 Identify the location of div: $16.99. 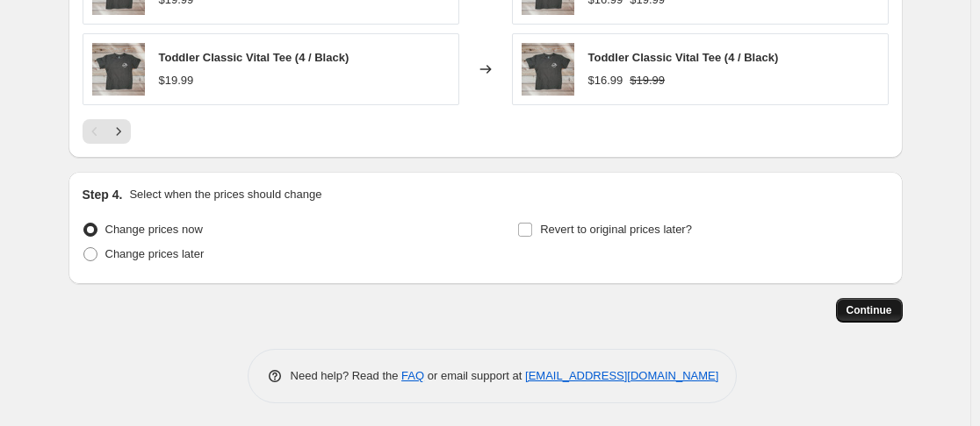
(606, 81).